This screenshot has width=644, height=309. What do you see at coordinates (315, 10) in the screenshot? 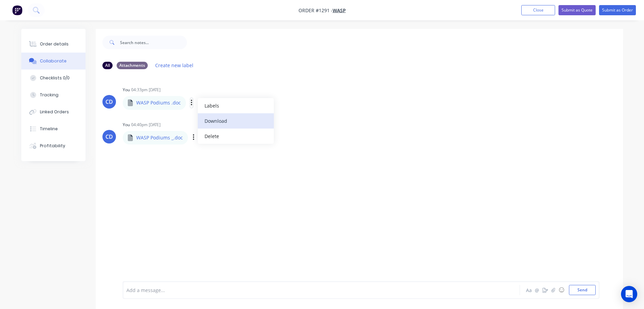
I see `span: Order #1291 -` at bounding box center [315, 10].